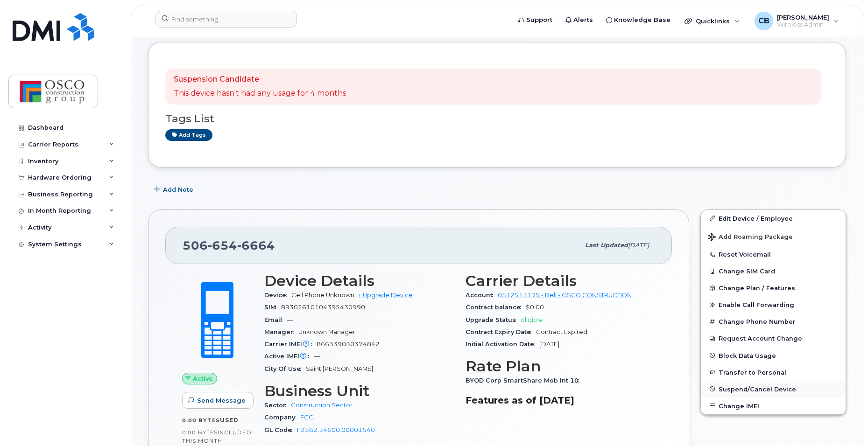  What do you see at coordinates (756, 305) in the screenshot?
I see `span: Enable Call Forwarding` at bounding box center [756, 305].